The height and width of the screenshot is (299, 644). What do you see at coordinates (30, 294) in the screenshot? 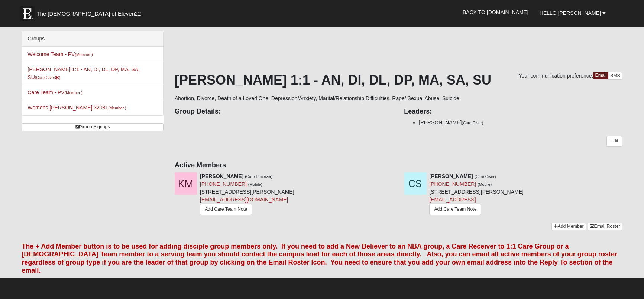
I see `a: Page Load Time: 0.24s` at bounding box center [30, 294].